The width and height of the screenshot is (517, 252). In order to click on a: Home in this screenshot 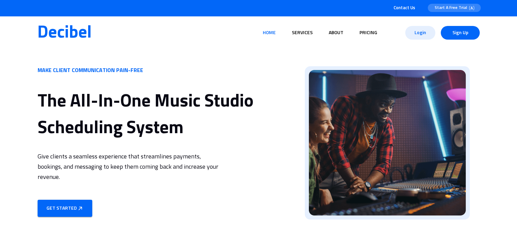, I will do `click(269, 33)`.